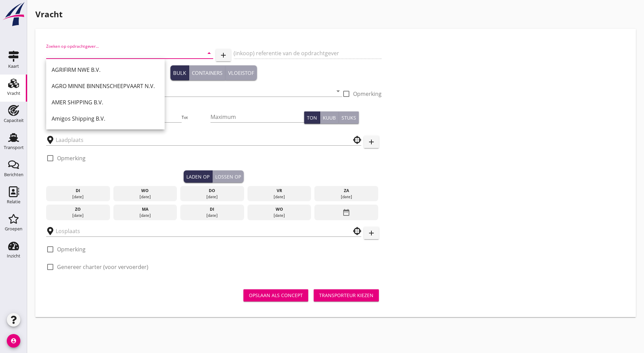 The height and width of the screenshot is (353, 644). I want to click on div: Amigos Shipping B.V., so click(105, 118).